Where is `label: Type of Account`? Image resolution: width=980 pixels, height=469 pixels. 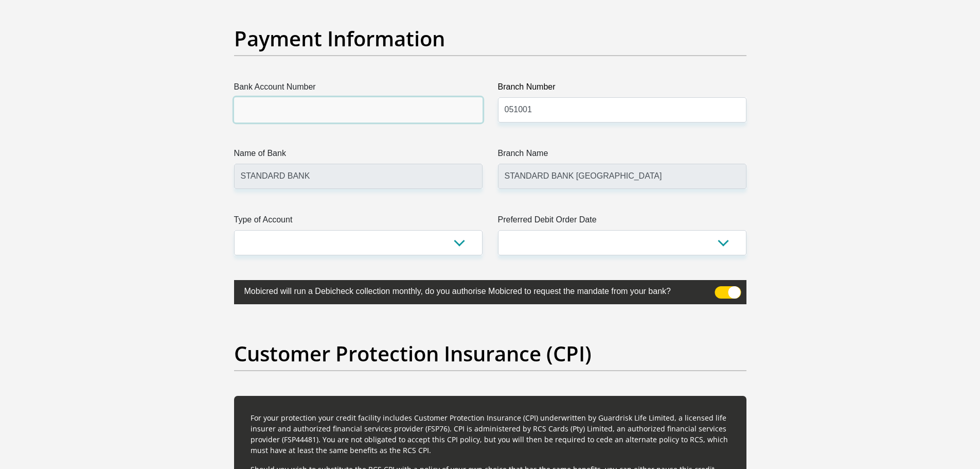
label: Type of Account is located at coordinates (358, 222).